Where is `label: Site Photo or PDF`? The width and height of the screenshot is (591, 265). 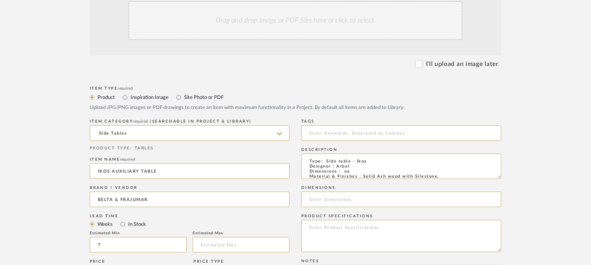 label: Site Photo or PDF is located at coordinates (203, 97).